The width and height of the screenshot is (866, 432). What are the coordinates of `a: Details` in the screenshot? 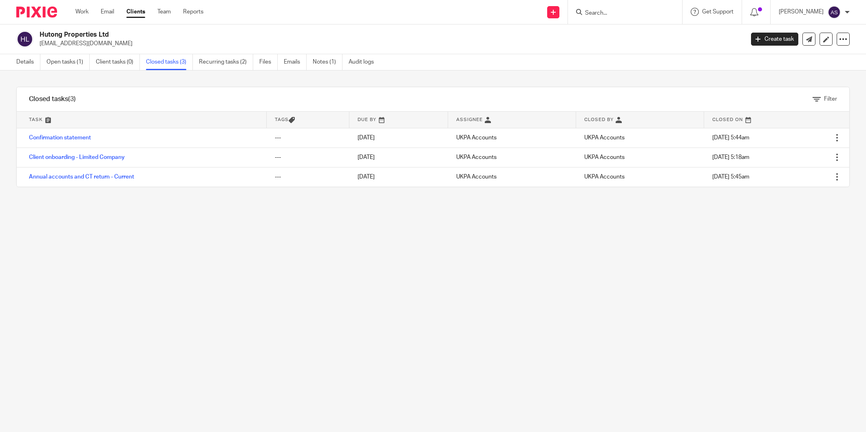 It's located at (28, 62).